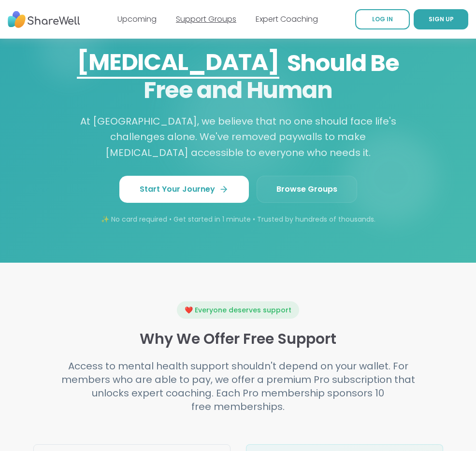 The height and width of the screenshot is (451, 476). Describe the element at coordinates (441, 19) in the screenshot. I see `a: SIGN UP` at that location.